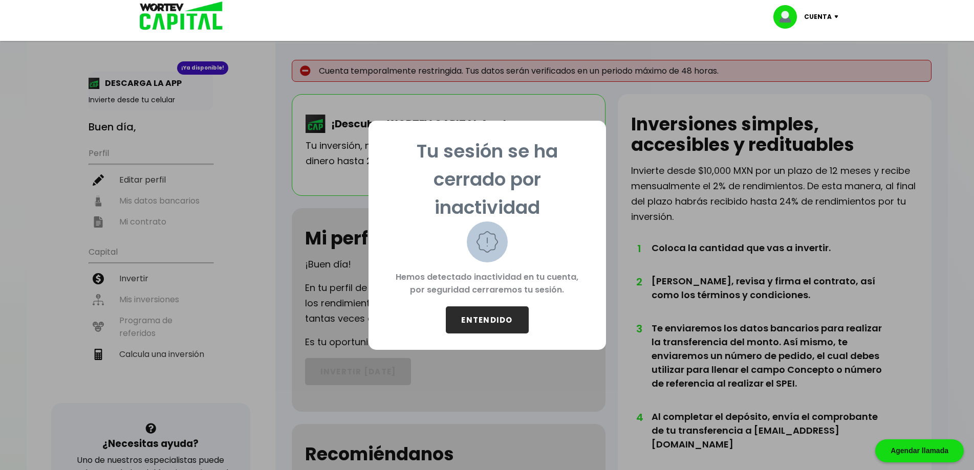  Describe the element at coordinates (818, 17) in the screenshot. I see `p: Cuenta` at that location.